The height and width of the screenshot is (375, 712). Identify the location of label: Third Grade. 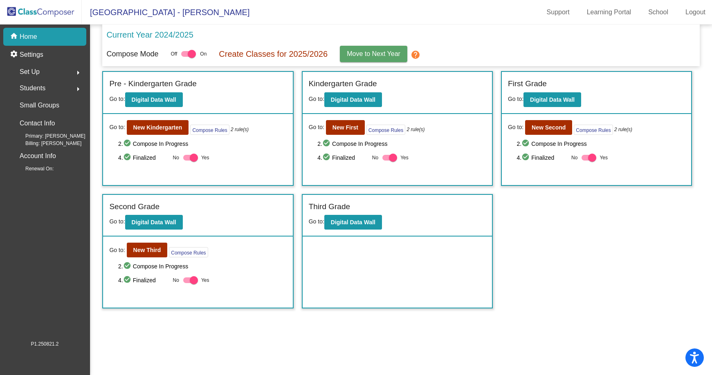
(329, 207).